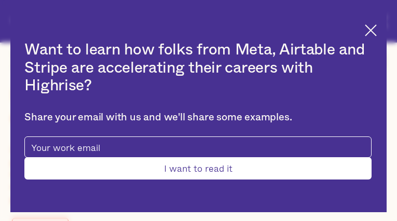 The width and height of the screenshot is (397, 221). Describe the element at coordinates (198, 158) in the screenshot. I see `form: pop-up-modal-form` at that location.